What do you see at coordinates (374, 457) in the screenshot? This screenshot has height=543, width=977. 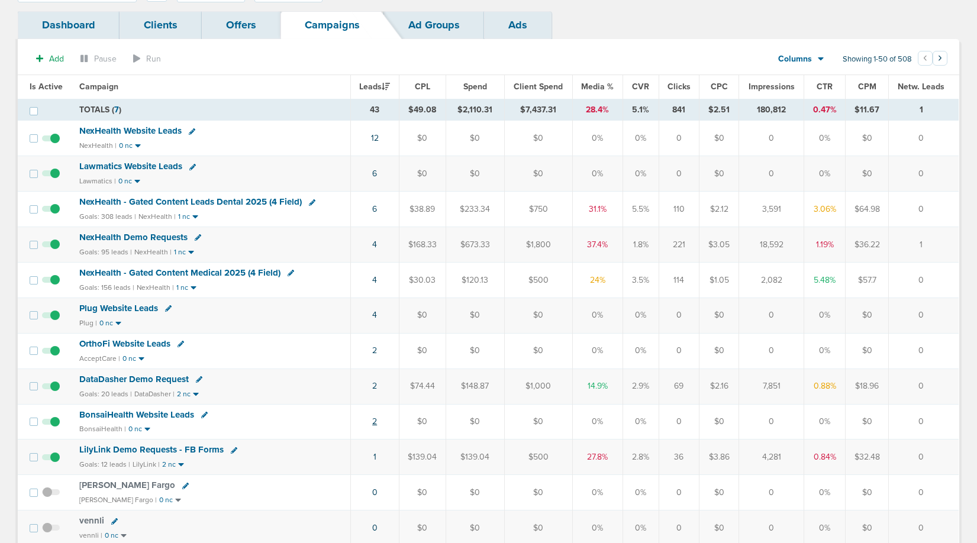 I see `a: 1` at bounding box center [374, 457].